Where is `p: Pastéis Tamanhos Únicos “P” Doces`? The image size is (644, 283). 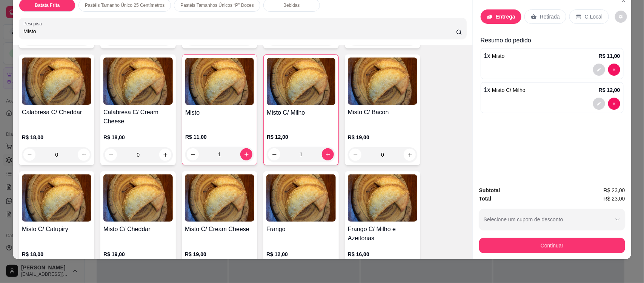 p: Pastéis Tamanhos Únicos “P” Doces is located at coordinates (217, 5).